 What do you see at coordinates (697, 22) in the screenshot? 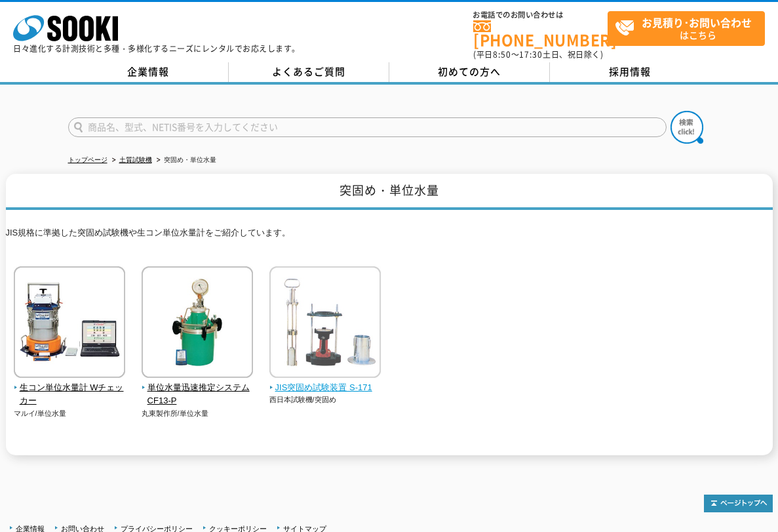
I see `strong: お見積り･お問い合わせ` at bounding box center [697, 22].